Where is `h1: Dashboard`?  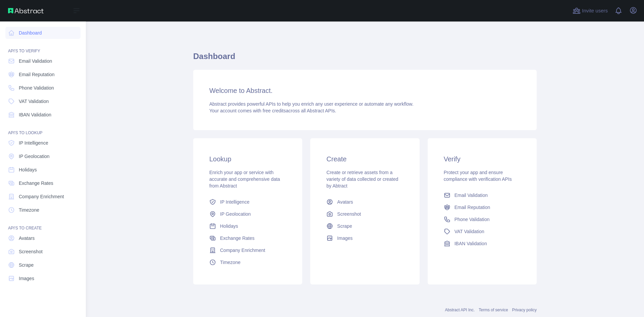
h1: Dashboard is located at coordinates (365, 59).